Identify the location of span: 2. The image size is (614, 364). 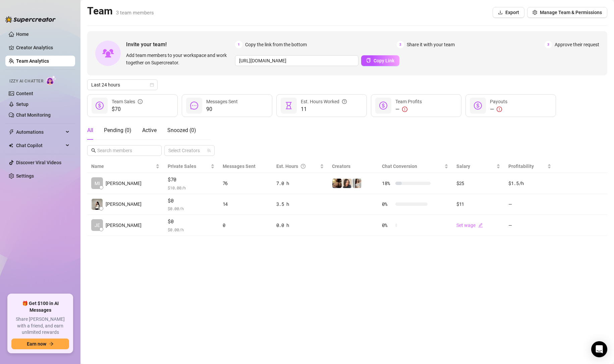
(400, 44).